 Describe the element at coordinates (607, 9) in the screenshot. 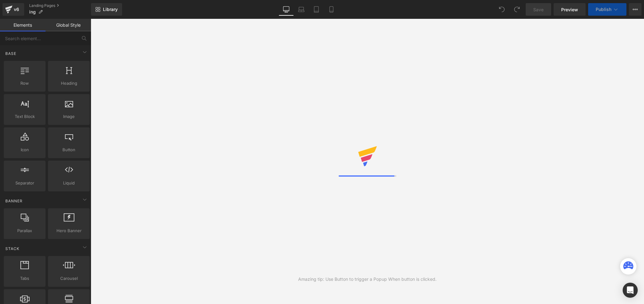

I see `button: Publish` at that location.